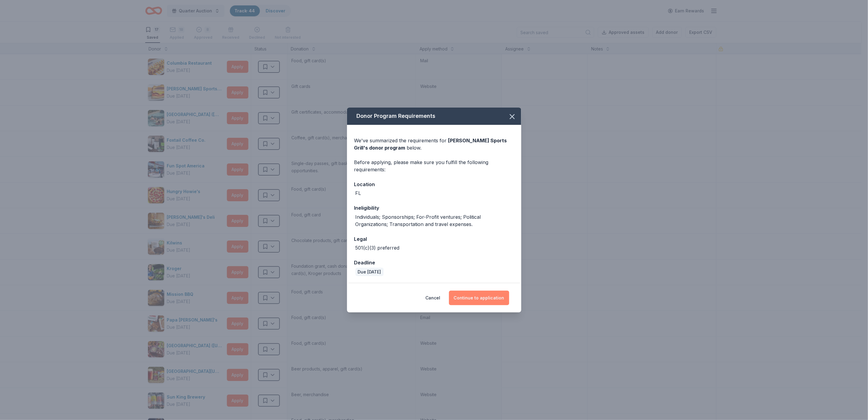 Image resolution: width=868 pixels, height=420 pixels. What do you see at coordinates (434, 239) in the screenshot?
I see `div: Legal` at bounding box center [434, 239].